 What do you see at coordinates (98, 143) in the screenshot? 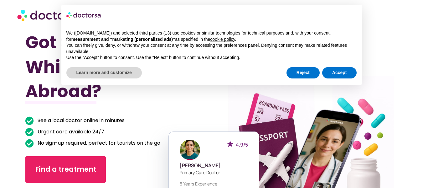
I see `span: No sign-up required, perfect for tourists on the go` at bounding box center [98, 143].